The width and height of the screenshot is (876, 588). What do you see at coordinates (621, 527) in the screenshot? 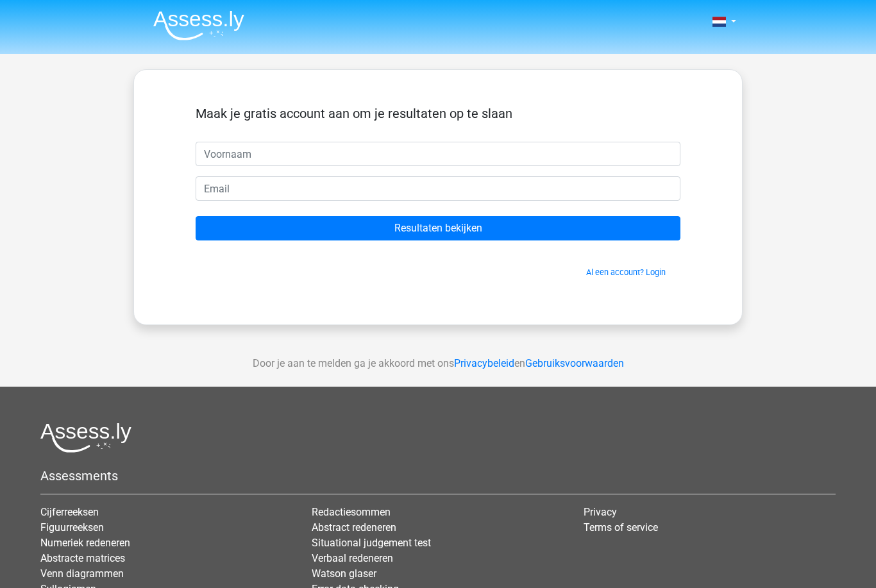
I see `a: Terms of service` at bounding box center [621, 527].